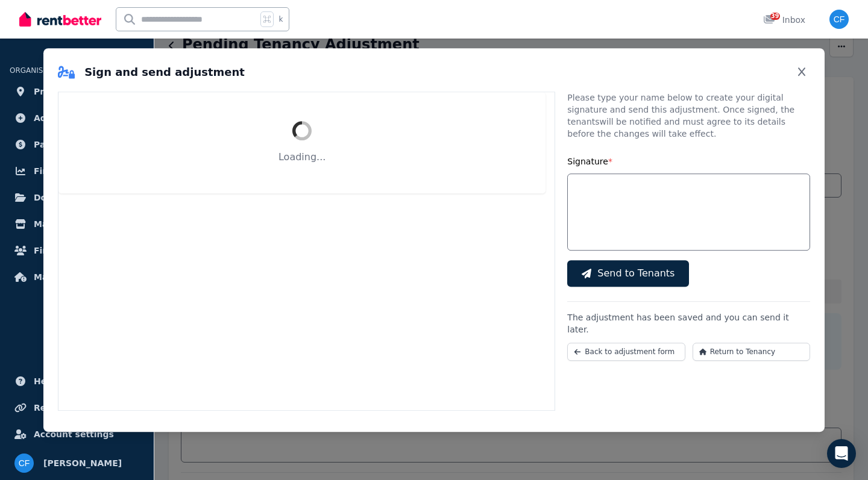  Describe the element at coordinates (636, 274) in the screenshot. I see `span: Send to Tenants` at that location.